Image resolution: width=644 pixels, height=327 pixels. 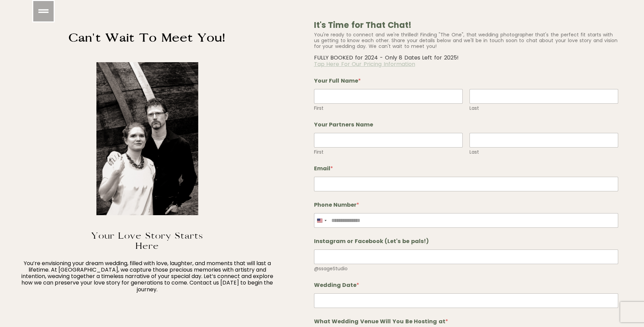 What do you see at coordinates (466, 205) in the screenshot?
I see `label: Phone Number` at bounding box center [466, 205].